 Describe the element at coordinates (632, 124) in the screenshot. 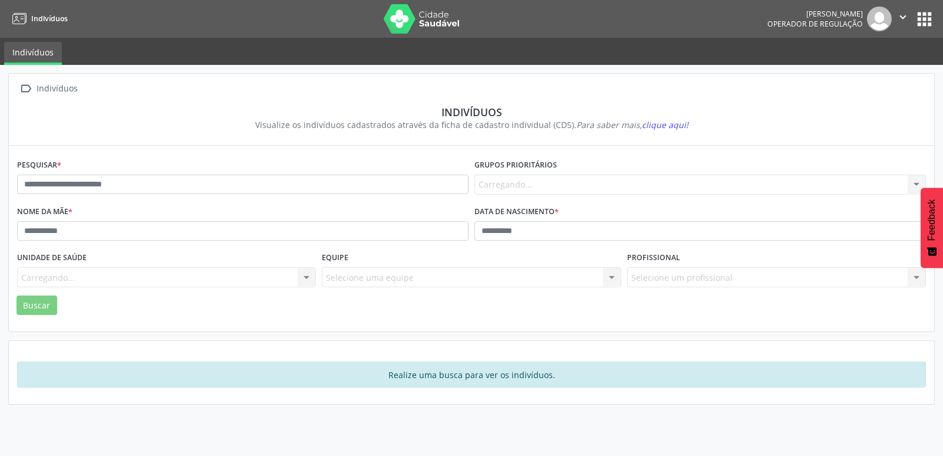

I see `i: Para saber mais,` at that location.